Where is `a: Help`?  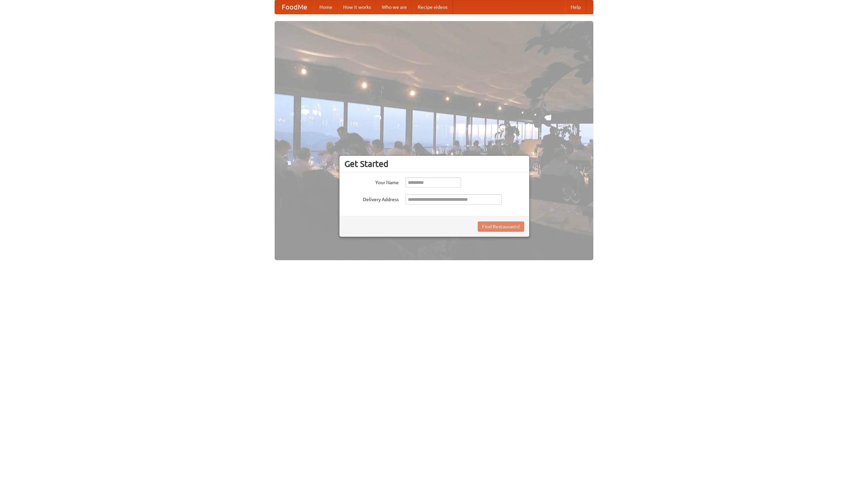
a: Help is located at coordinates (576, 7).